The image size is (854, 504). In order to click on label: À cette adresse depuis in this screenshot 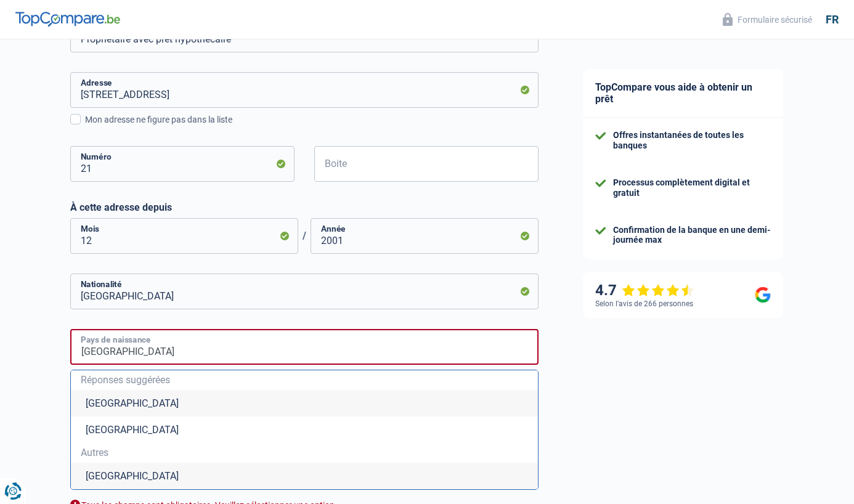, I will do `click(304, 207)`.